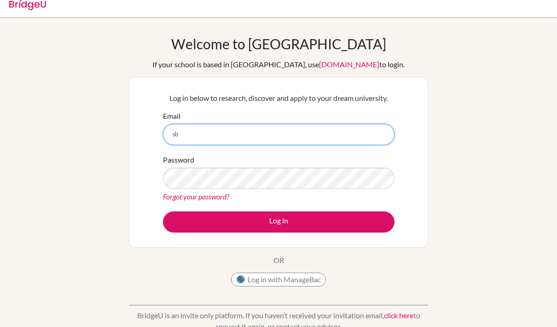 This screenshot has width=557, height=327. What do you see at coordinates (172, 116) in the screenshot?
I see `label: Email` at bounding box center [172, 116].